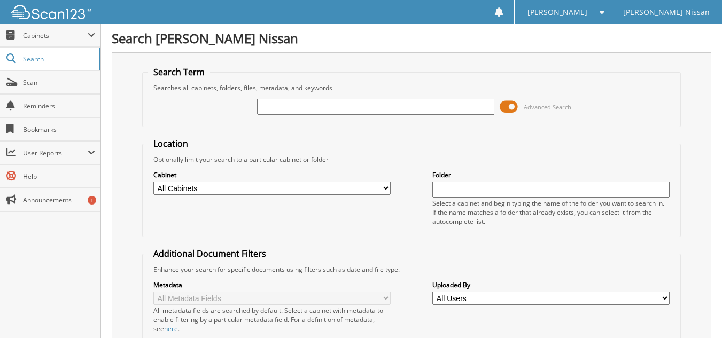 The height and width of the screenshot is (338, 722). I want to click on div: Select a cabinet and begin typing the name of the folder you want to search in. If the name match..., so click(551, 212).